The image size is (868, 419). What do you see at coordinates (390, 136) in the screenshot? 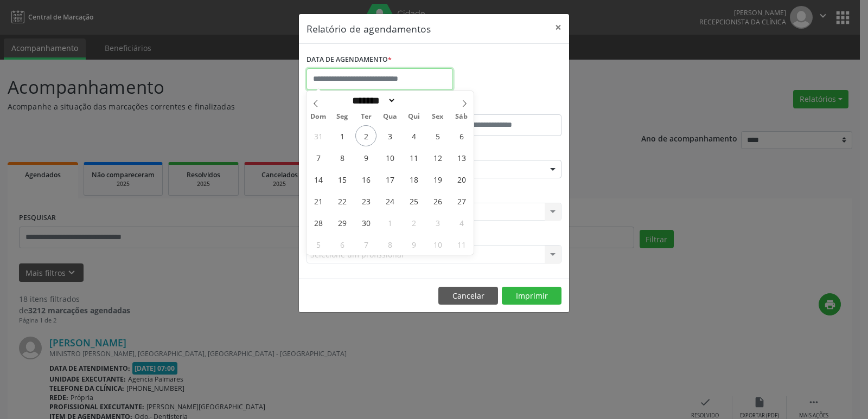
I see `span: Setembro 3, 2025` at bounding box center [390, 136].